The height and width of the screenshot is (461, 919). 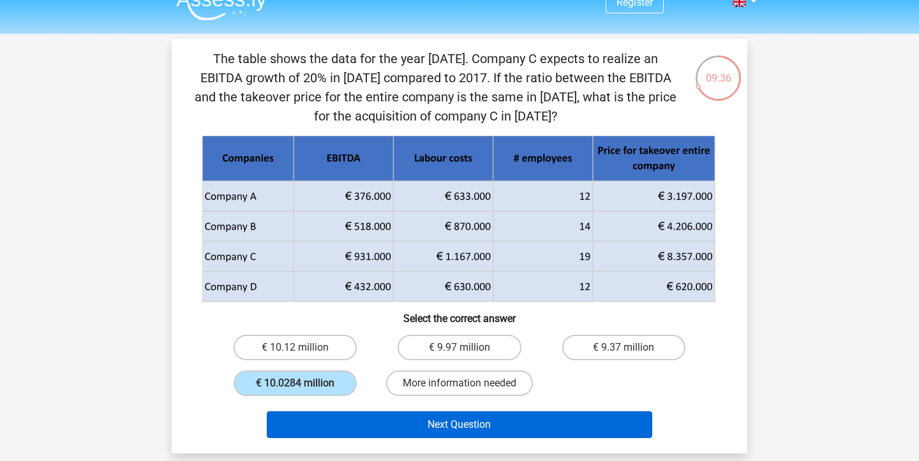 I want to click on label: € 9.37 million, so click(x=623, y=348).